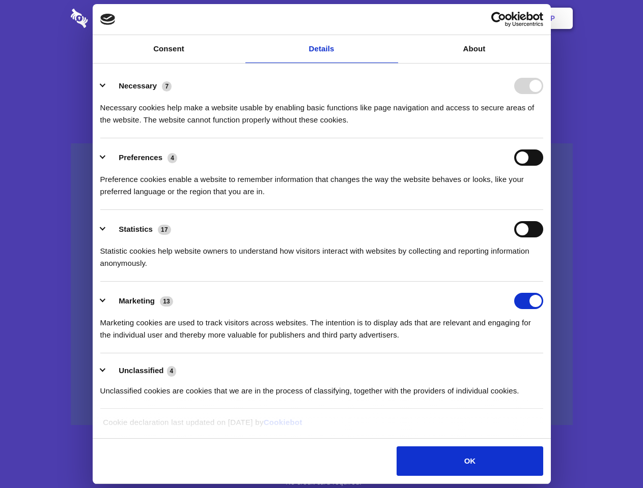  What do you see at coordinates (114, 18) in the screenshot?
I see `img: logo-wordmark-white-trans-d4663122ce5f474addd5e946df7df03e33cb6a1c49d2221995e7729f52c070b2.svg` at bounding box center [114, 18].